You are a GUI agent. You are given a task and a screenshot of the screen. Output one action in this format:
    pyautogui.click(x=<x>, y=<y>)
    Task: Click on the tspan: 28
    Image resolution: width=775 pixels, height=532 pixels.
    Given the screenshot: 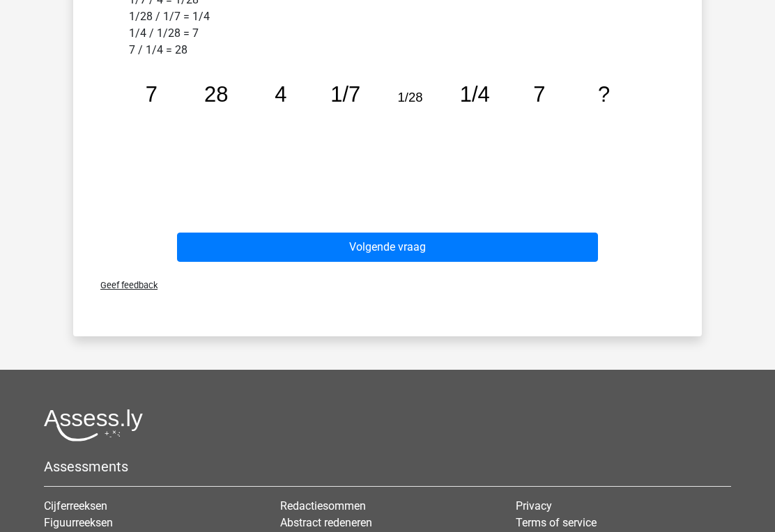 What is the action you would take?
    pyautogui.click(x=216, y=95)
    